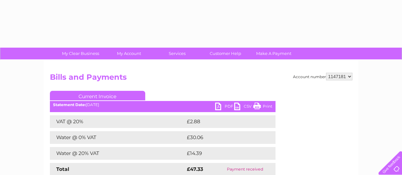  Describe the element at coordinates (224, 137) in the screenshot. I see `td: £30.06` at that location.